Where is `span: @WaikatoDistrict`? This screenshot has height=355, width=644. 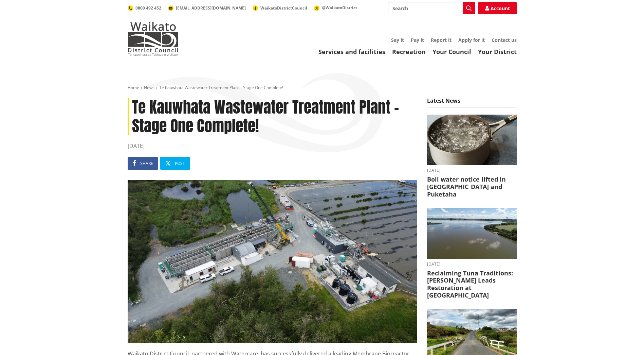
span: @WaikatoDistrict is located at coordinates (339, 7).